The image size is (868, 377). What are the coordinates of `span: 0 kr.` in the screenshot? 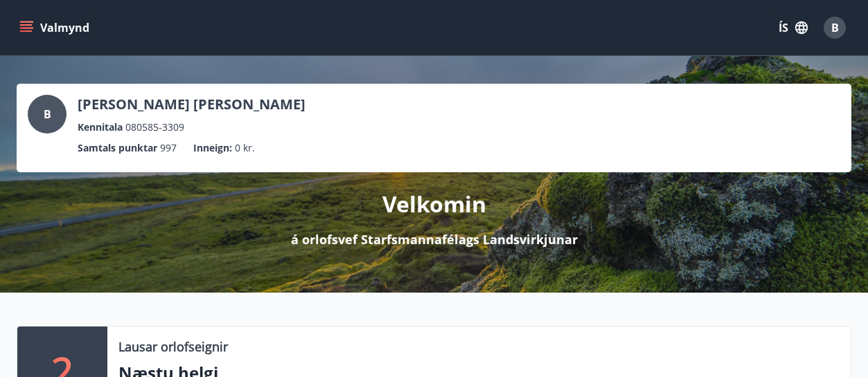 It's located at (245, 148).